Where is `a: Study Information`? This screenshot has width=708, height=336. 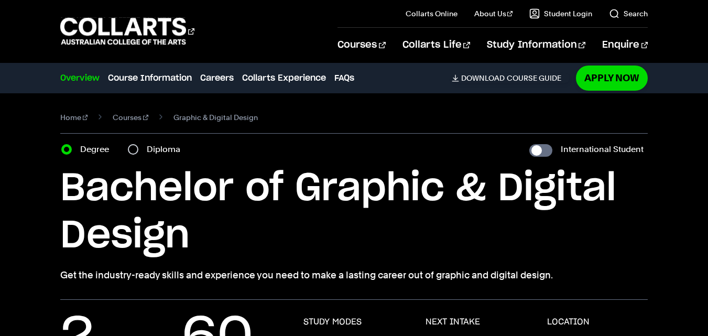
a: Study Information is located at coordinates (536, 45).